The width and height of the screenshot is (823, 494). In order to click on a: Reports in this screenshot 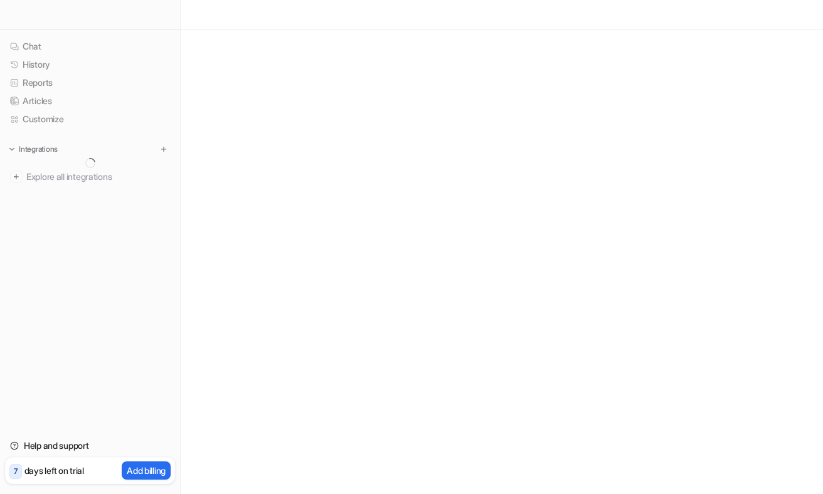, I will do `click(90, 83)`.